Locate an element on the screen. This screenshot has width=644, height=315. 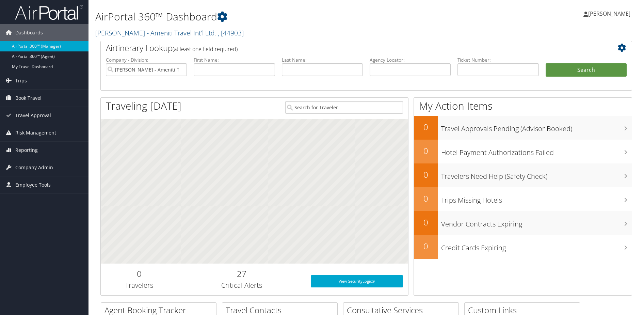
h3: Travelers is located at coordinates (139, 285).